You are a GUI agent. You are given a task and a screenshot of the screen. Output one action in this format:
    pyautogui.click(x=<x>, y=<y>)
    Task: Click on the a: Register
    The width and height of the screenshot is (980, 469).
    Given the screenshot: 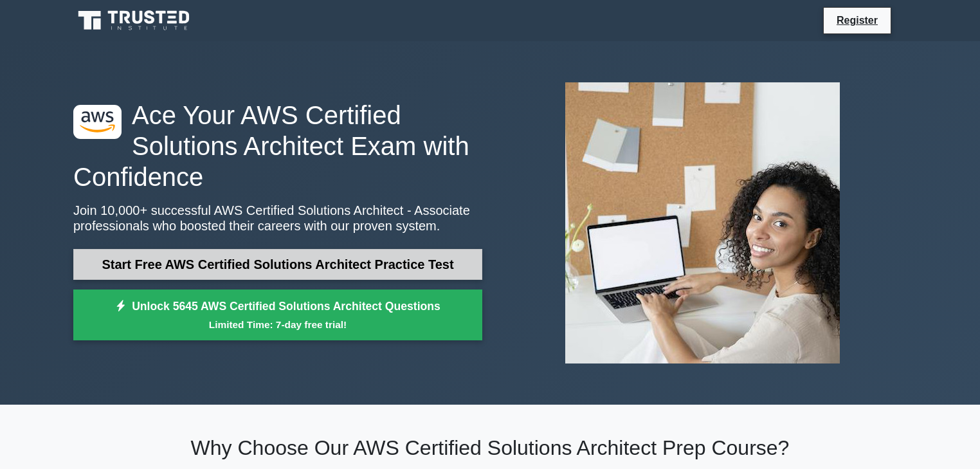 What is the action you would take?
    pyautogui.click(x=858, y=20)
    